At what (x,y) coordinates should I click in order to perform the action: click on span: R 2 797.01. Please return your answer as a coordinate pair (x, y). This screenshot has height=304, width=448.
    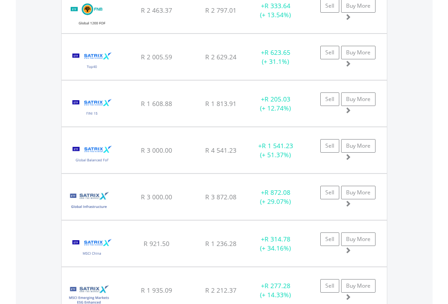
    Looking at the image, I should click on (220, 10).